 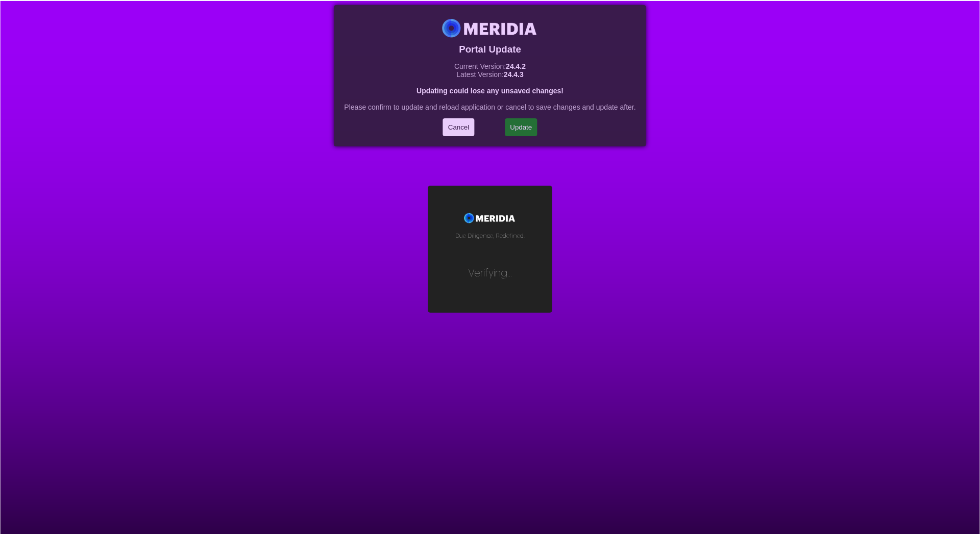 What do you see at coordinates (490, 49) in the screenshot?
I see `h3: Portal Update` at bounding box center [490, 49].